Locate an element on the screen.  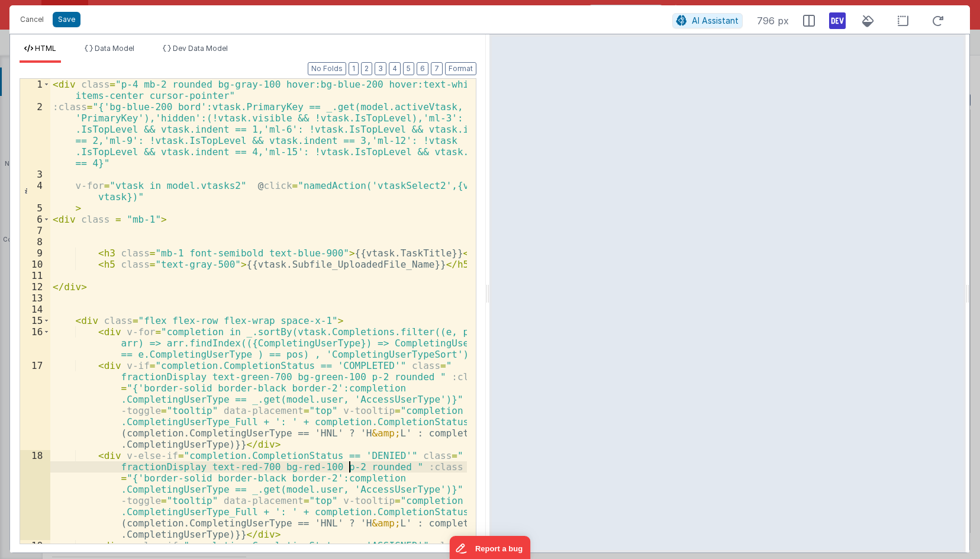
button: 7 is located at coordinates (437, 69).